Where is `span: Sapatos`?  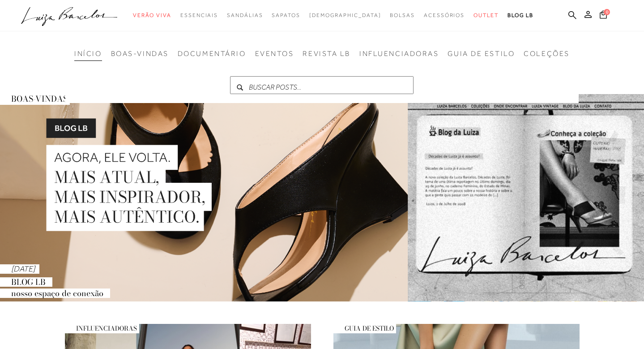
span: Sapatos is located at coordinates (286, 15).